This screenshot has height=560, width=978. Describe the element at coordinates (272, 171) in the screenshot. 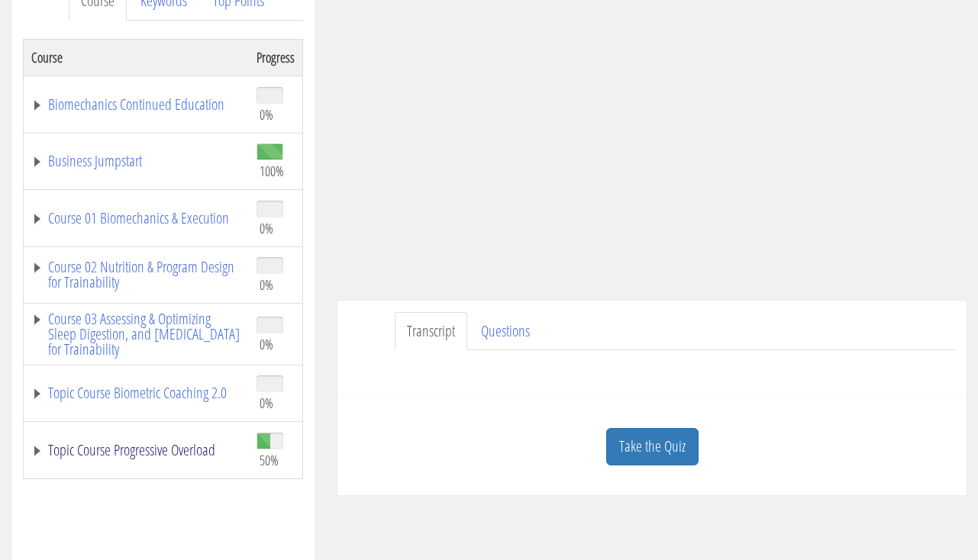

I see `span: 100%` at that location.